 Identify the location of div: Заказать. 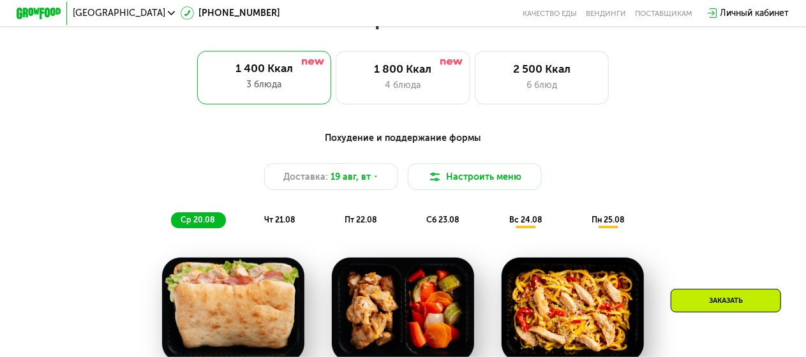
(725, 300).